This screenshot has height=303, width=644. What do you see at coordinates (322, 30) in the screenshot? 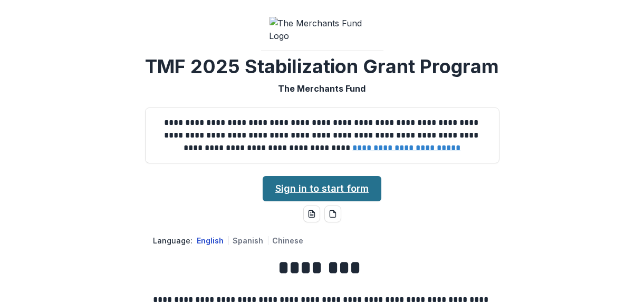
I see `img: The Merchants Fund Logo` at bounding box center [322, 30].